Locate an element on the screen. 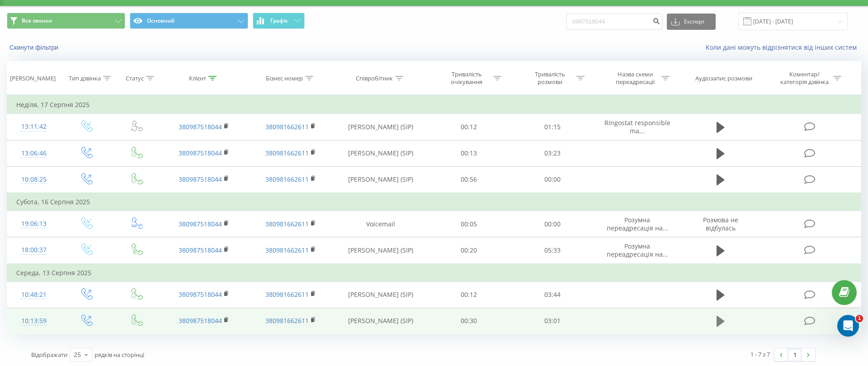  span: Ringostat responsible ma... is located at coordinates (638, 127).